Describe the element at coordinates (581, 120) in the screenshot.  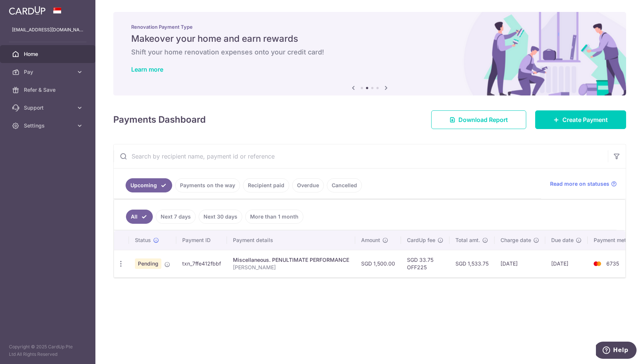
I see `a: Create Payment` at that location.